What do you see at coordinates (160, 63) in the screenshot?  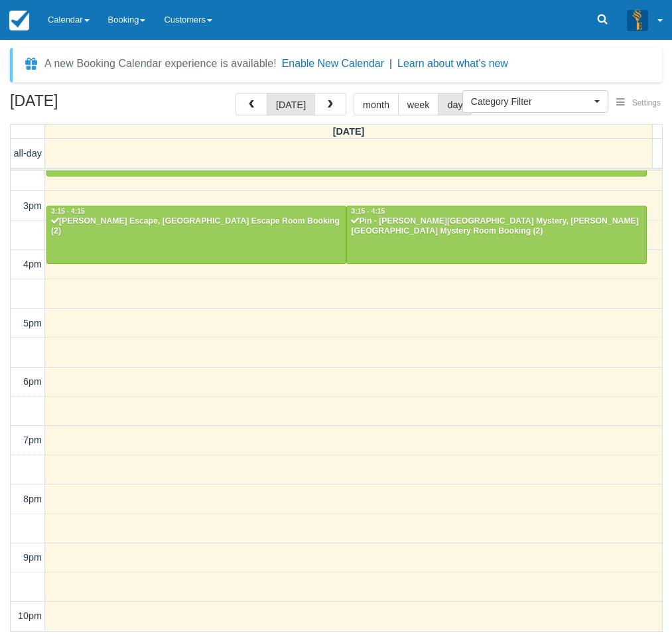 I see `div: A new Booking Calendar experience is available!` at bounding box center [160, 63].